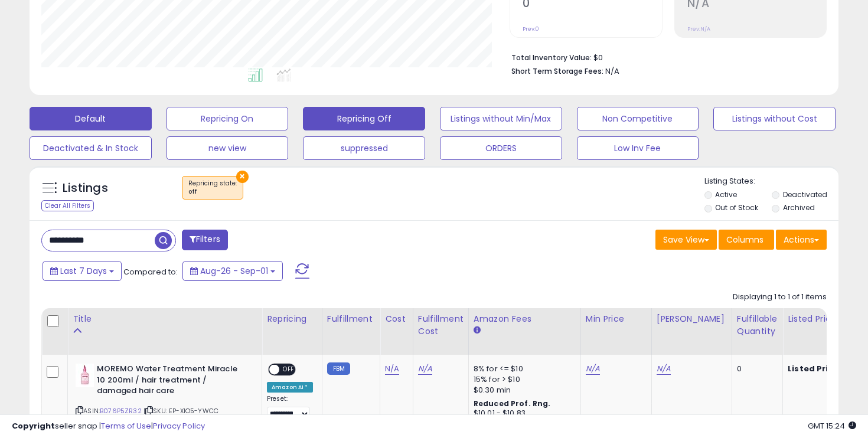  I want to click on div: seller snap | |, so click(108, 426).